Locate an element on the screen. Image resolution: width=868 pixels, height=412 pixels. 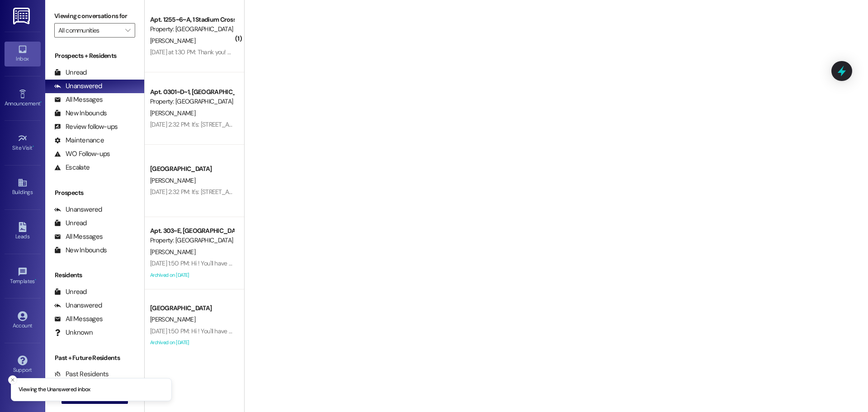
a: Site Visit • is located at coordinates (23, 143).